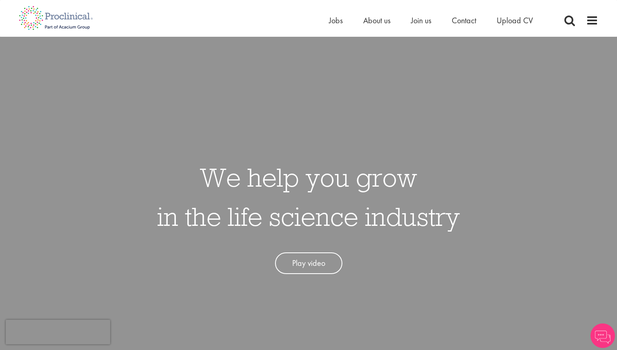  What do you see at coordinates (421, 20) in the screenshot?
I see `span: Join us` at bounding box center [421, 20].